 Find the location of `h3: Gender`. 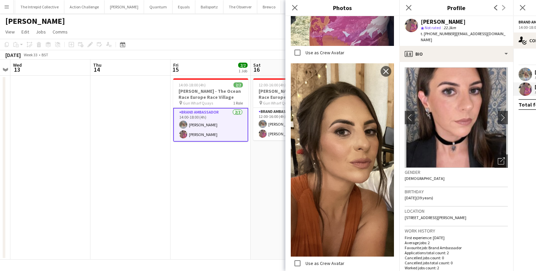

h3: Gender is located at coordinates (456, 172).